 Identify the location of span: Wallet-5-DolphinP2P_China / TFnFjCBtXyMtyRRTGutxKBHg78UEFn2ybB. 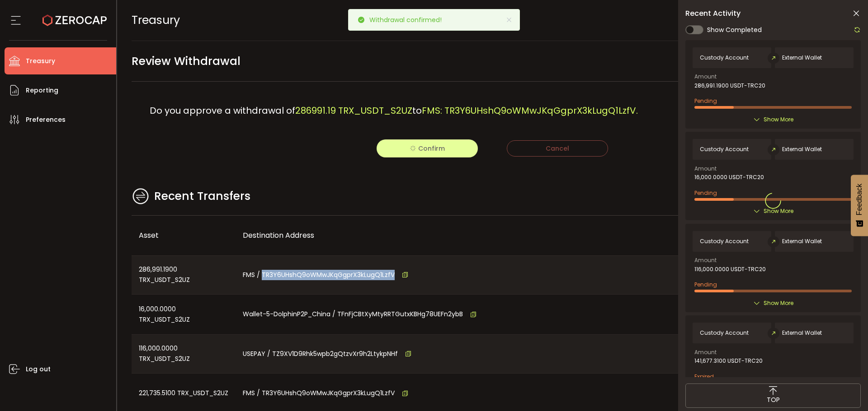
(353, 314).